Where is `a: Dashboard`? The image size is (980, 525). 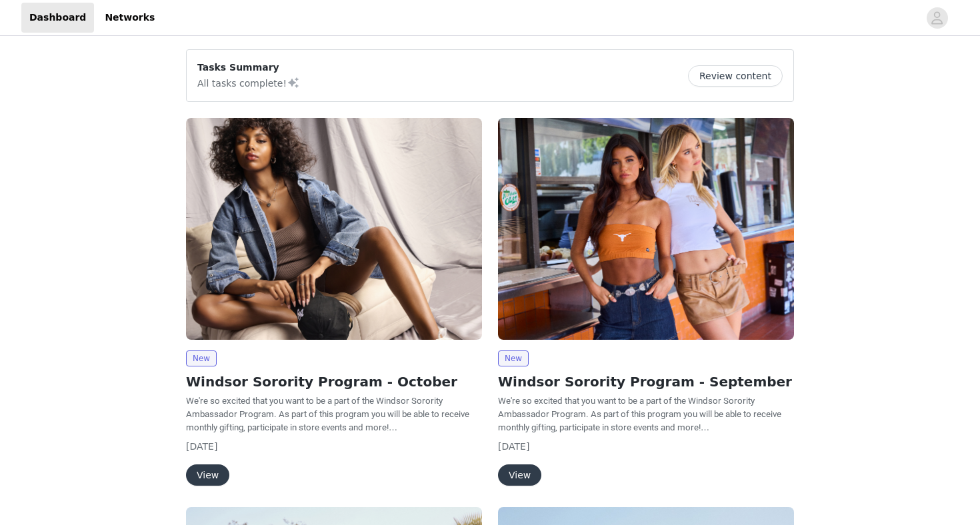
a: Dashboard is located at coordinates (58, 17).